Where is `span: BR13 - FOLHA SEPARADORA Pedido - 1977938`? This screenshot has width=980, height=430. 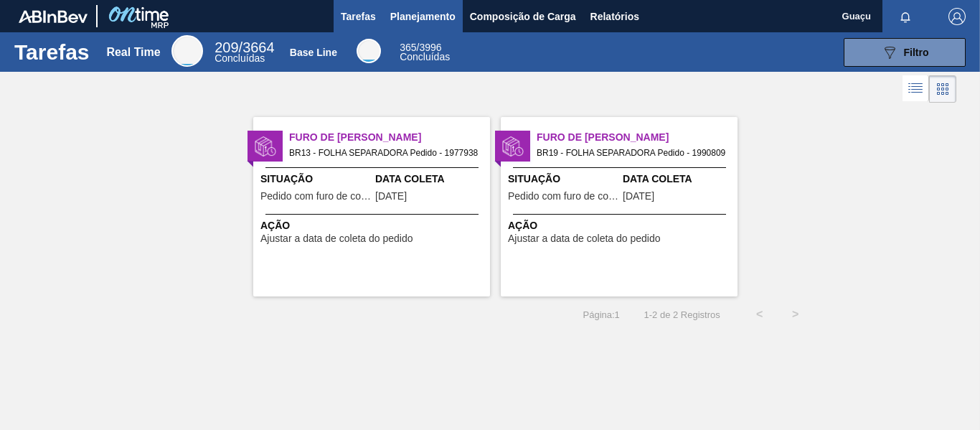
span: BR13 - FOLHA SEPARADORA Pedido - 1977938 is located at coordinates (384, 153).